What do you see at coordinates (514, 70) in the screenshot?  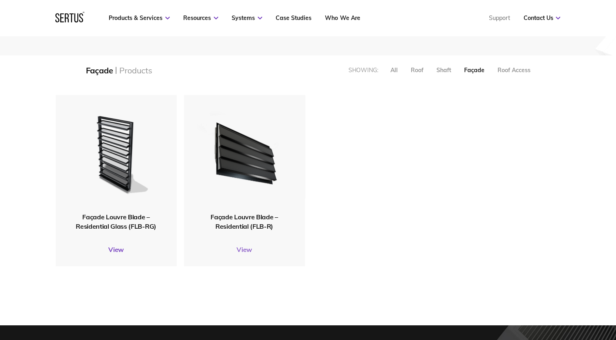 I see `div: Roof Access` at bounding box center [514, 70].